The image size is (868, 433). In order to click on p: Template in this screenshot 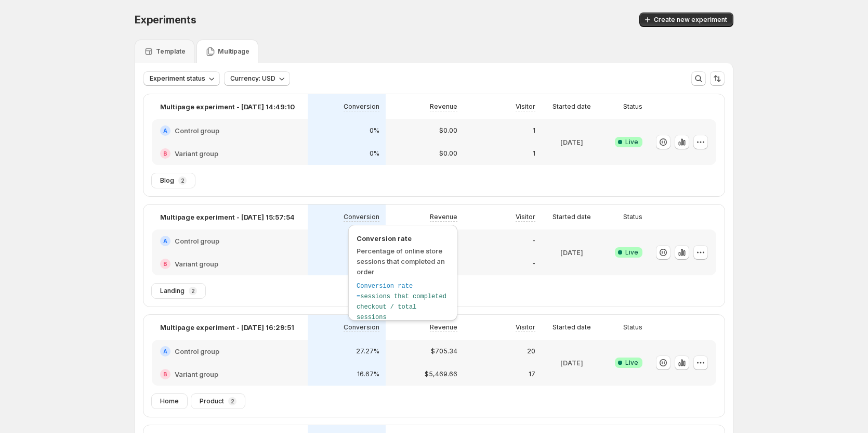, I will do `click(171, 51)`.